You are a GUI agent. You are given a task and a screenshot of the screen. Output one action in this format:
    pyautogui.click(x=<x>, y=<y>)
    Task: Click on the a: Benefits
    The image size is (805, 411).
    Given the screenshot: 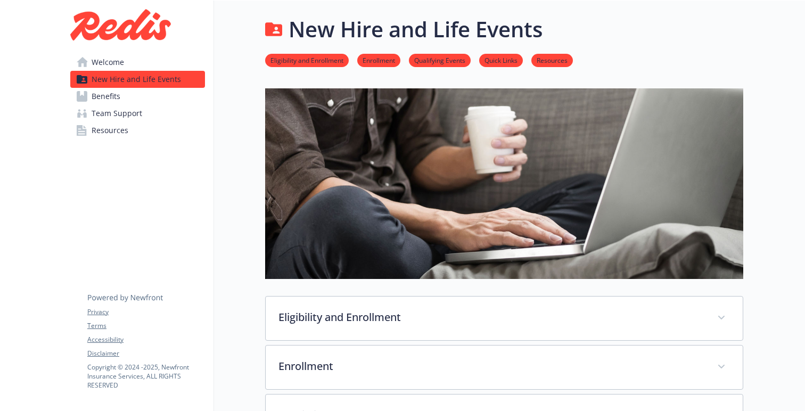 What is the action you would take?
    pyautogui.click(x=137, y=96)
    